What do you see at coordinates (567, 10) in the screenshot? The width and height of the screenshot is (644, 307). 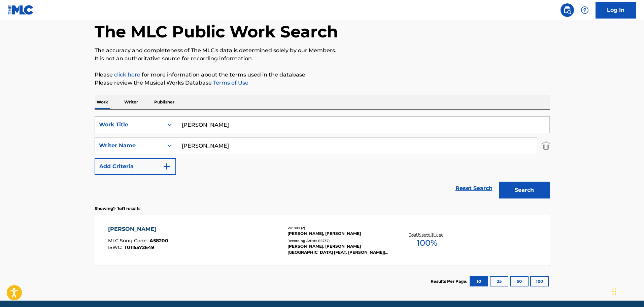 I see `img: search` at bounding box center [567, 10].